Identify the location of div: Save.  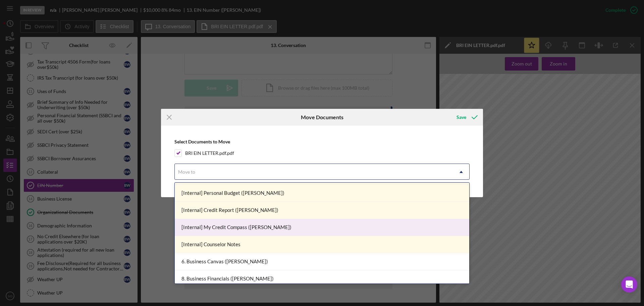
(461, 117).